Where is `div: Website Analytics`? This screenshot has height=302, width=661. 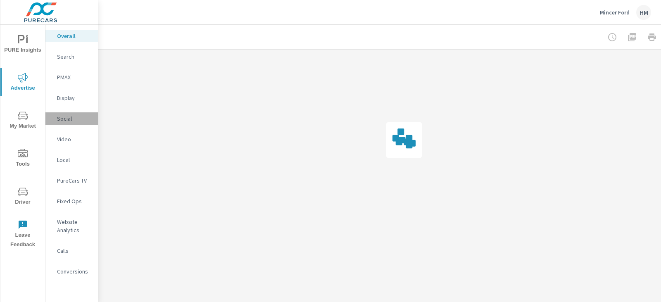 div: Website Analytics is located at coordinates (71, 226).